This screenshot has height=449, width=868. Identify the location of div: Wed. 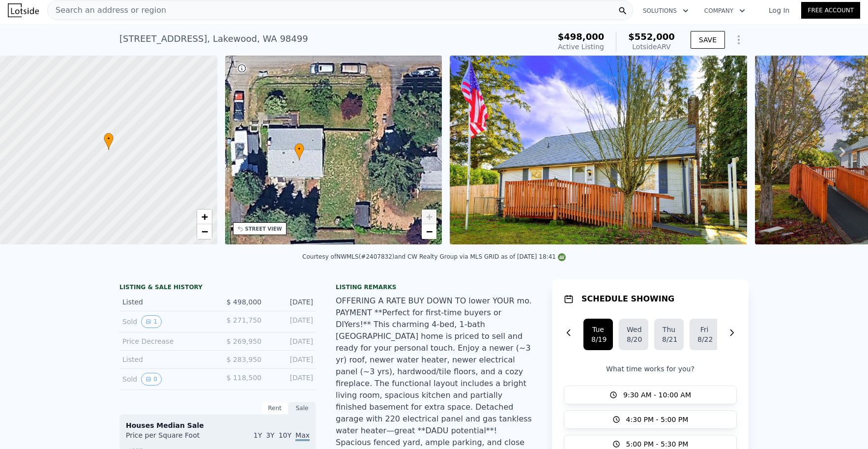
(634, 330).